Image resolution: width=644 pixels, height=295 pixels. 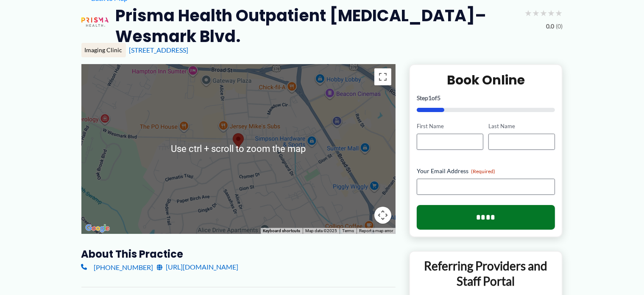 What do you see at coordinates (450, 126) in the screenshot?
I see `label: First Name` at bounding box center [450, 126].